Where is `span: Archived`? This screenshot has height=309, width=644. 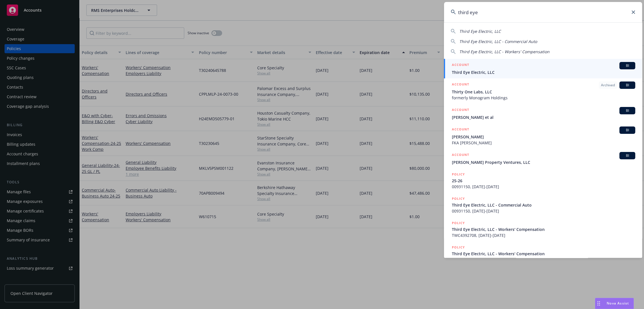
span: Archived is located at coordinates (608, 85).